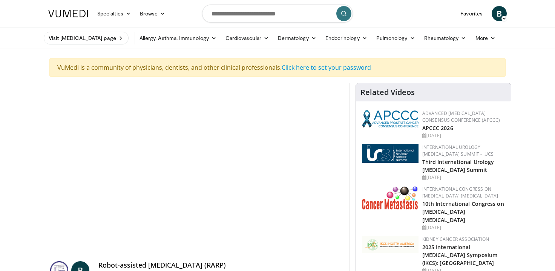 This screenshot has height=271, width=555. What do you see at coordinates (472, 14) in the screenshot?
I see `a: Favorites` at bounding box center [472, 14].